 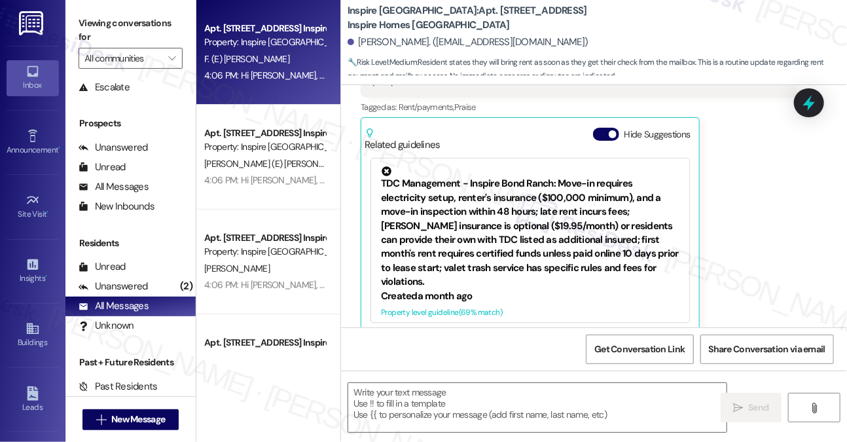 I want to click on span: Get Conversation Link, so click(x=639, y=349).